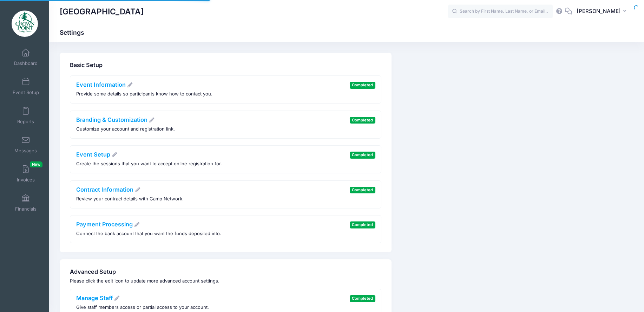 The height and width of the screenshot is (312, 644). Describe the element at coordinates (36, 164) in the screenshot. I see `span: New` at that location.